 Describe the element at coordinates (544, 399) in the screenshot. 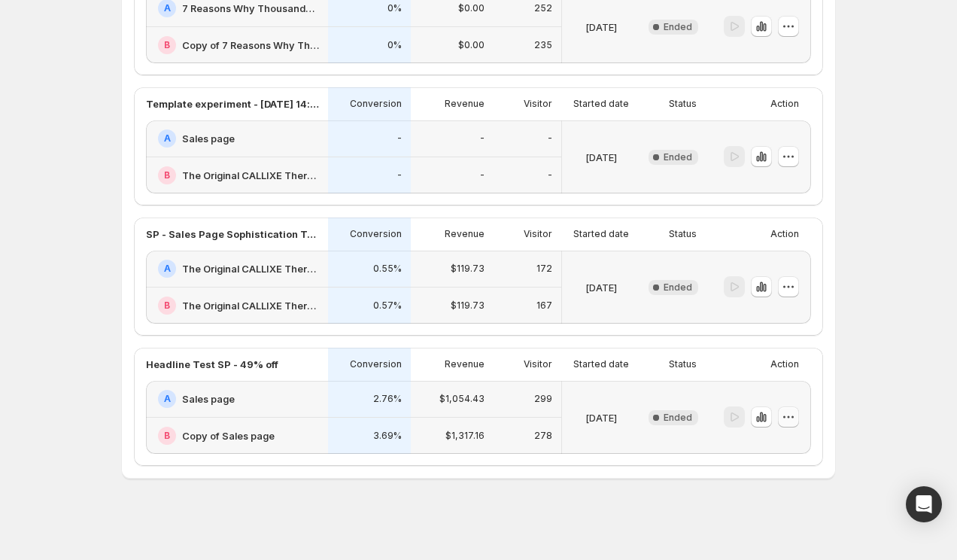

I see `p: 299` at that location.